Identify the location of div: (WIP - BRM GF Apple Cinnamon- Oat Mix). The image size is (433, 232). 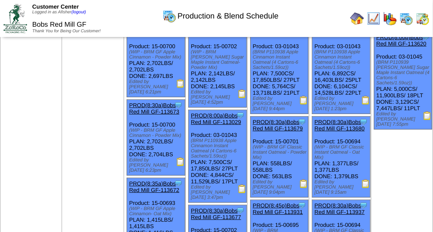
(157, 212).